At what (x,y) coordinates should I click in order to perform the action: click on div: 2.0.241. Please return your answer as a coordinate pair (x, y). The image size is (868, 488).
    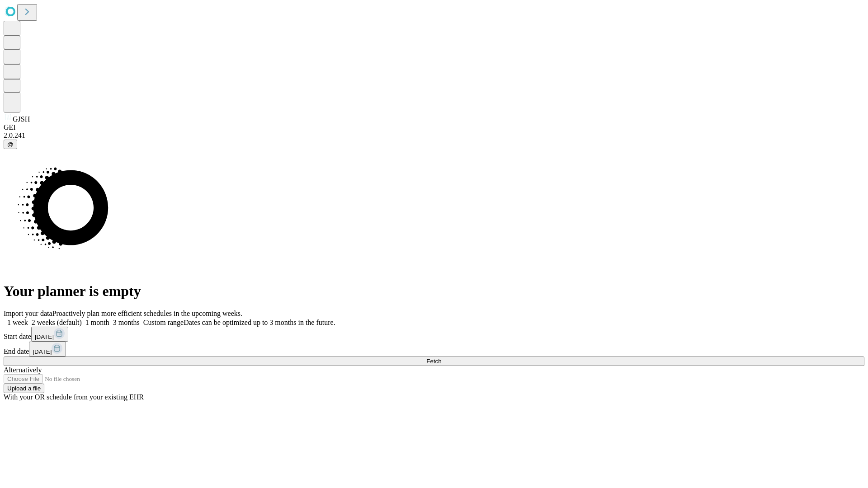
    Looking at the image, I should click on (434, 136).